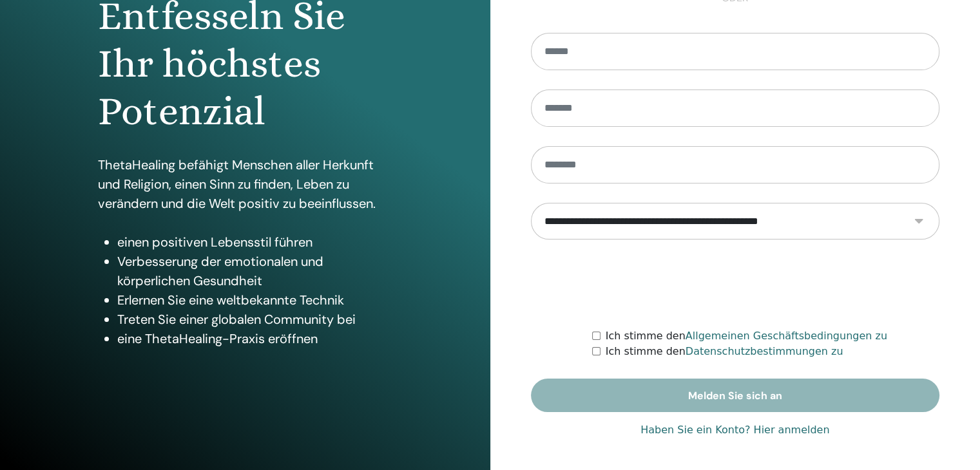  I want to click on font: Treten Sie einer globalen Community bei, so click(236, 319).